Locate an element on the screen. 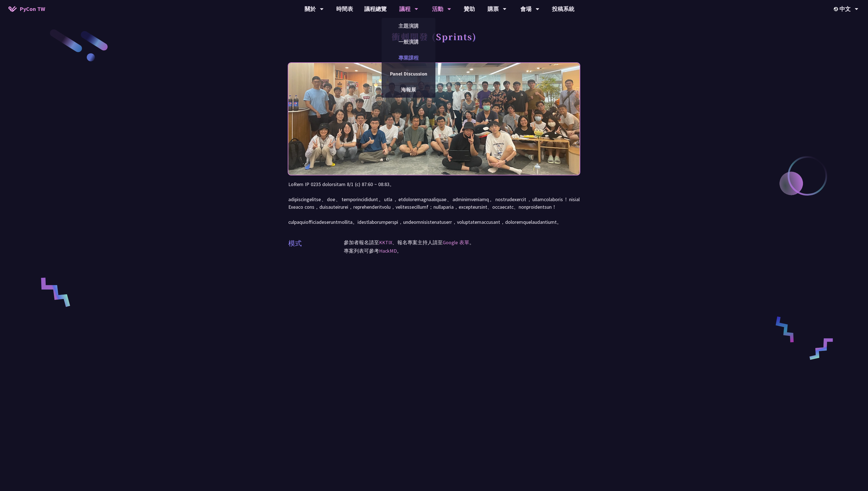 This screenshot has width=868, height=491. p: LoRem IP 0235 dolorsitam 8/1 (c) 87:60 ~ 08:83。 adipiscingelitse、doe、temporincididunt。utla，etdolo... is located at coordinates (434, 203).